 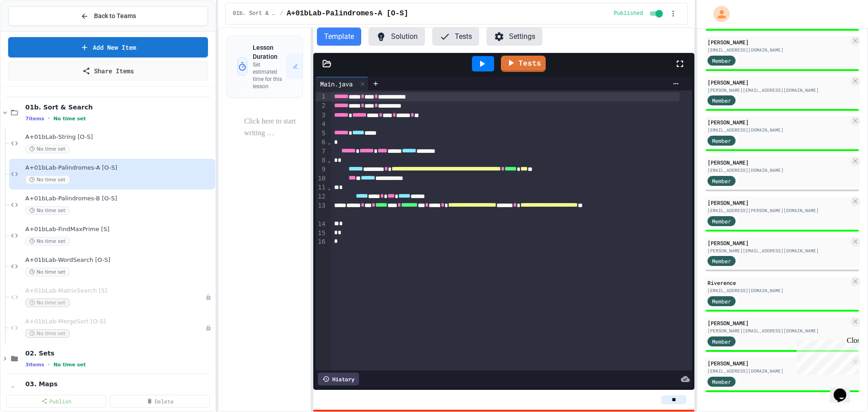 I want to click on a: Share Items, so click(x=108, y=70).